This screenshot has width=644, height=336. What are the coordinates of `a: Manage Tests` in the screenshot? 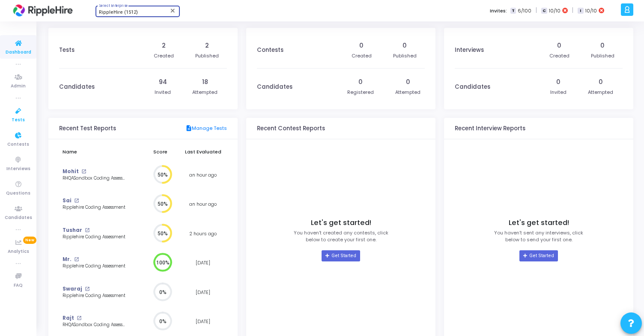 It's located at (206, 129).